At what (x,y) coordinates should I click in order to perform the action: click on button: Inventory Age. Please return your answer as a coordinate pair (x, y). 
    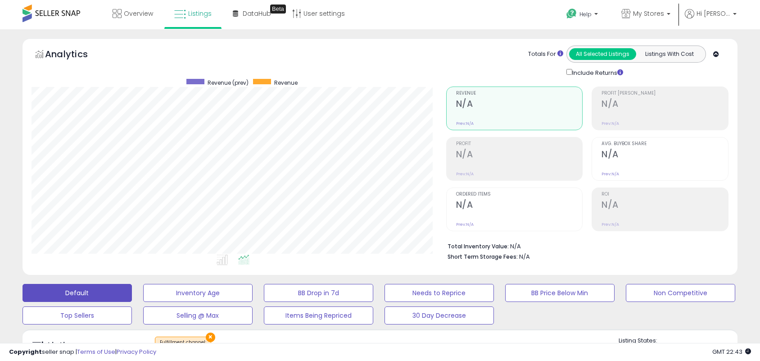
    Looking at the image, I should click on (198, 293).